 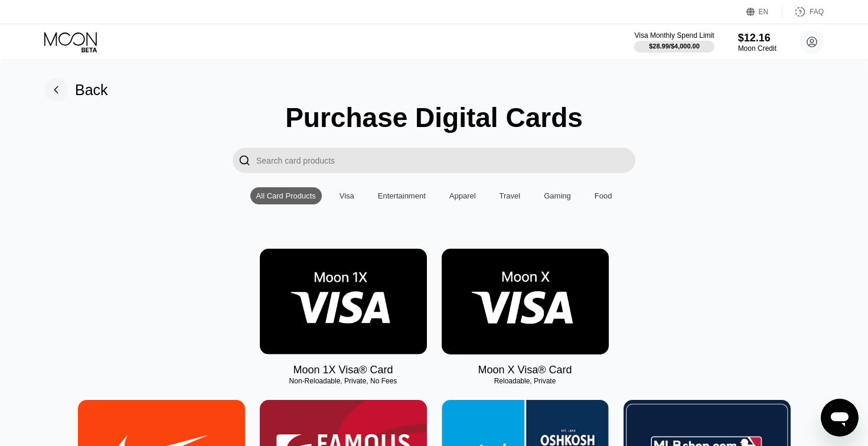 What do you see at coordinates (525, 381) in the screenshot?
I see `div: Reloadable, Private` at bounding box center [525, 381].